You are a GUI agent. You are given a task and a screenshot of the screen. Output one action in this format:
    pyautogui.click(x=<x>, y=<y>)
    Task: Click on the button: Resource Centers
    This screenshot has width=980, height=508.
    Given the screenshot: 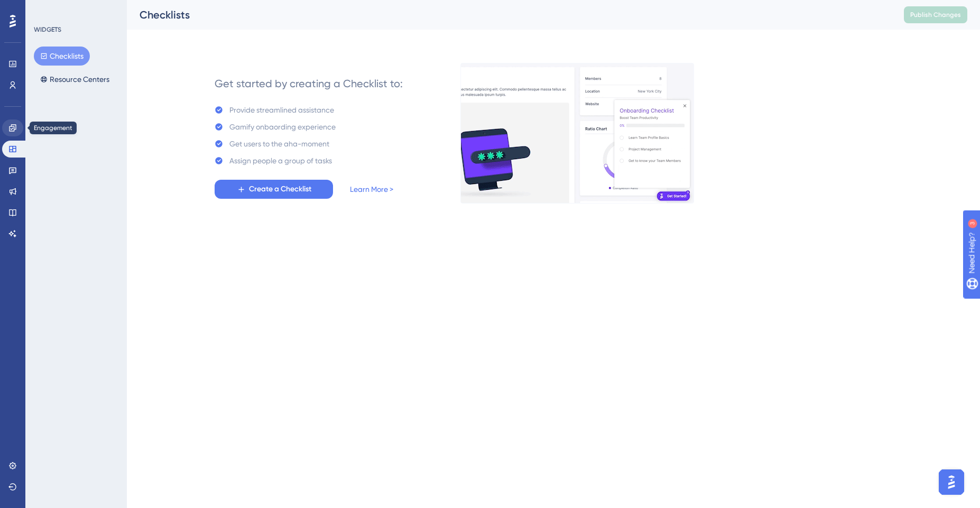 What is the action you would take?
    pyautogui.click(x=74, y=79)
    